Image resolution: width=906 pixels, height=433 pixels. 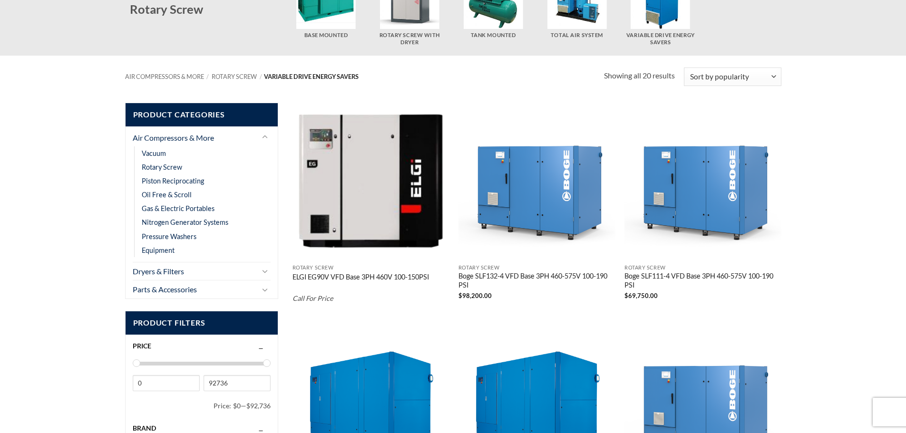 What do you see at coordinates (202, 115) in the screenshot?
I see `span: Product Categories` at bounding box center [202, 115].